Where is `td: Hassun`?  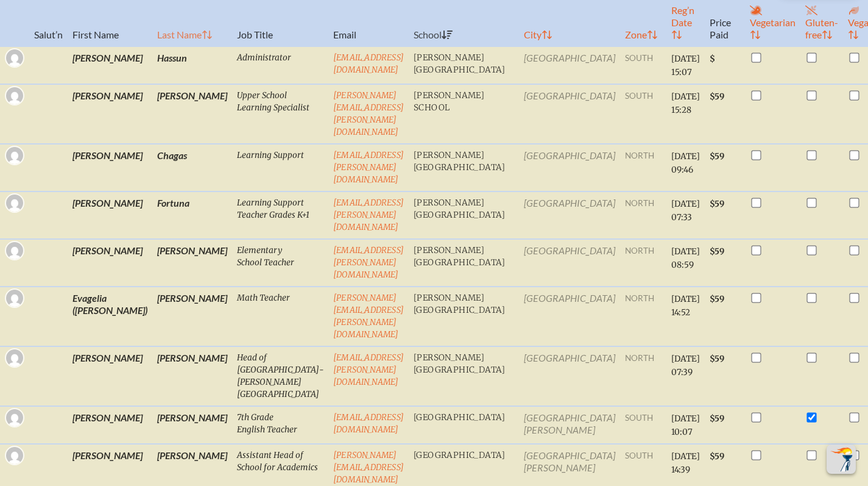
td: Hassun is located at coordinates (192, 65).